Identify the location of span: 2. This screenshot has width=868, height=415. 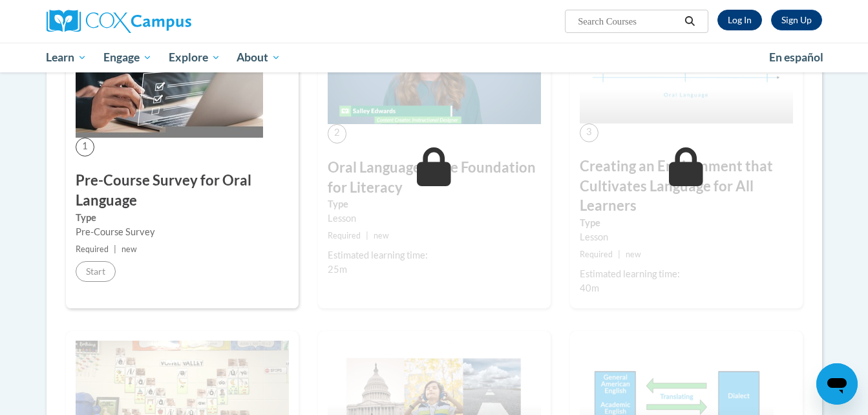
(337, 133).